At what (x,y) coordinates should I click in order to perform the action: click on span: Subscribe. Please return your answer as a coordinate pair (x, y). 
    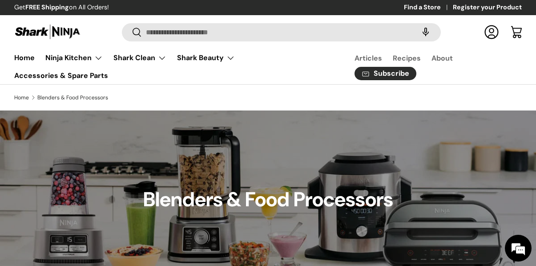
    Looking at the image, I should click on (391, 73).